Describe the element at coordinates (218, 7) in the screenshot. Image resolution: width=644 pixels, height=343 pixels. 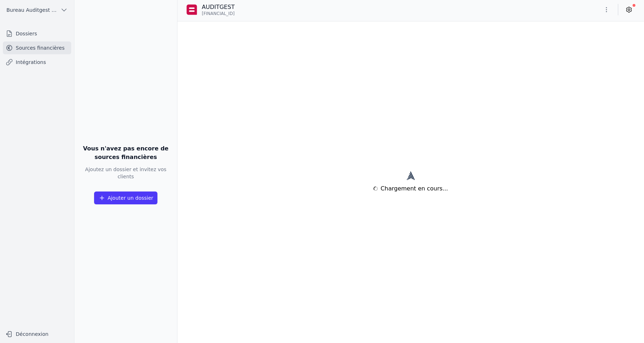
I see `p: AUDITGEST` at that location.